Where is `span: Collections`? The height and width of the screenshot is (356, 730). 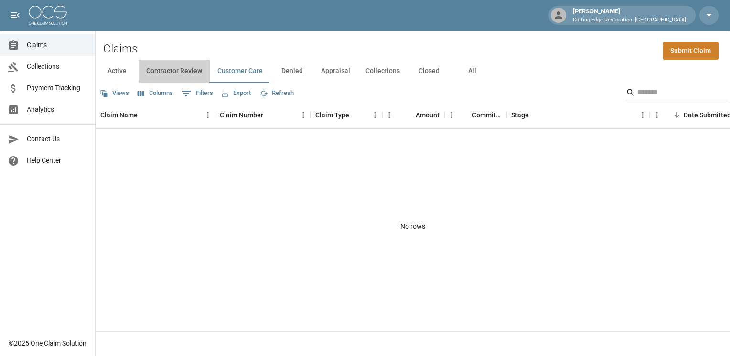 span: Collections is located at coordinates (57, 66).